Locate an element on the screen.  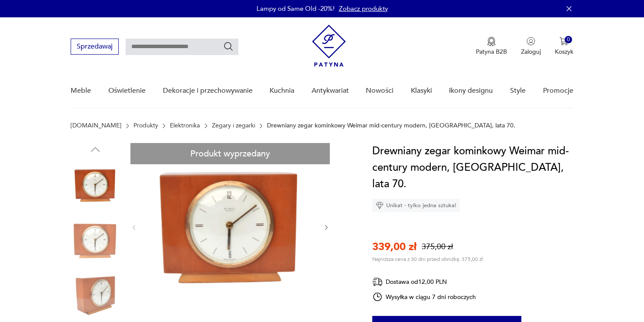
a: Ikony designu is located at coordinates (471, 91).